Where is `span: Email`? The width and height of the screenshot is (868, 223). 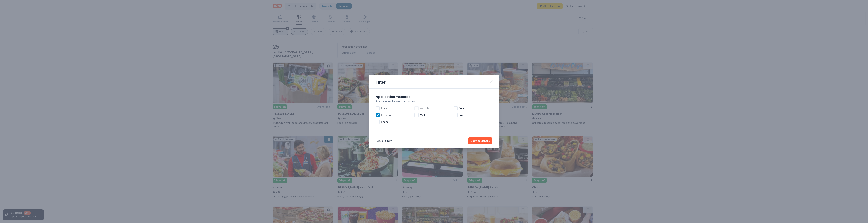
span: Email is located at coordinates (462, 108).